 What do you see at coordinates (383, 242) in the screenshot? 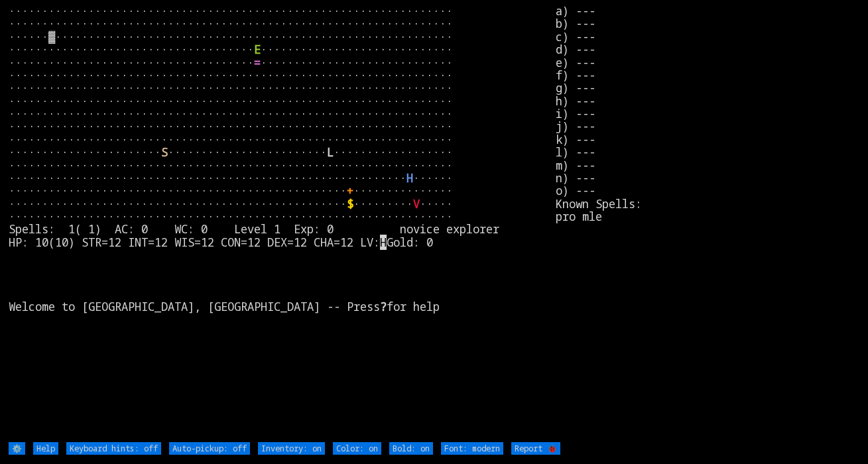
I see `mark: H` at bounding box center [383, 242].